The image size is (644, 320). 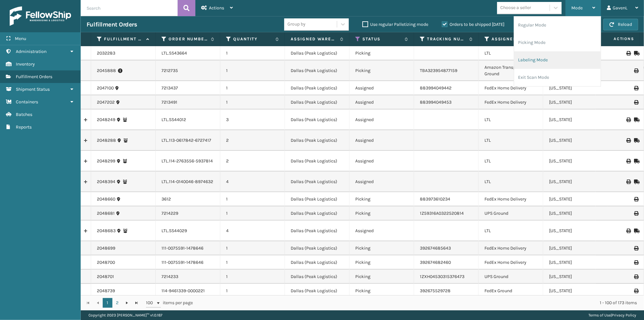 What do you see at coordinates (106, 70) in the screenshot?
I see `a: 2045888` at bounding box center [106, 70].